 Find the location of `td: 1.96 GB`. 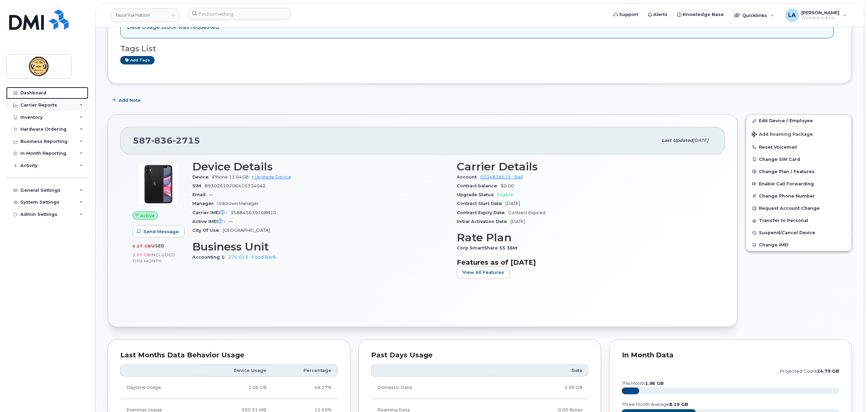

td: 1.96 GB is located at coordinates (540, 388).